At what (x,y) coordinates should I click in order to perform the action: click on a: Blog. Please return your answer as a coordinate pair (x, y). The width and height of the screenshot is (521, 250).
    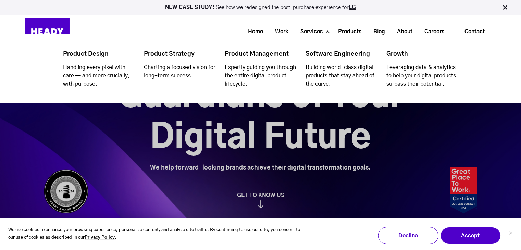
    Looking at the image, I should click on (377, 32).